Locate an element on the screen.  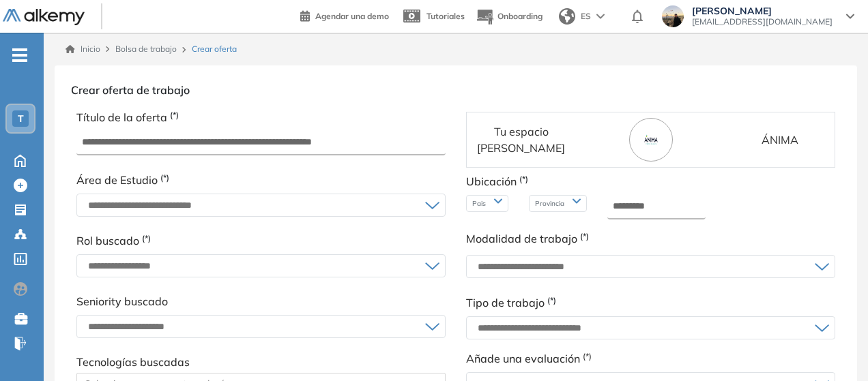
img: Logo is located at coordinates (44, 17).